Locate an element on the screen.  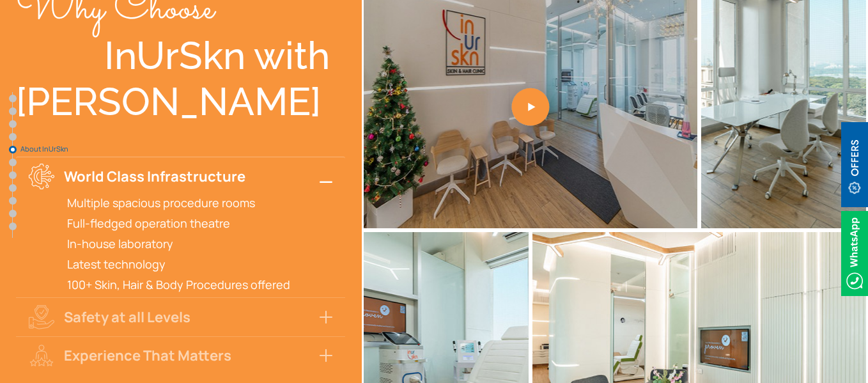
a: About InUrSkn is located at coordinates (13, 150).